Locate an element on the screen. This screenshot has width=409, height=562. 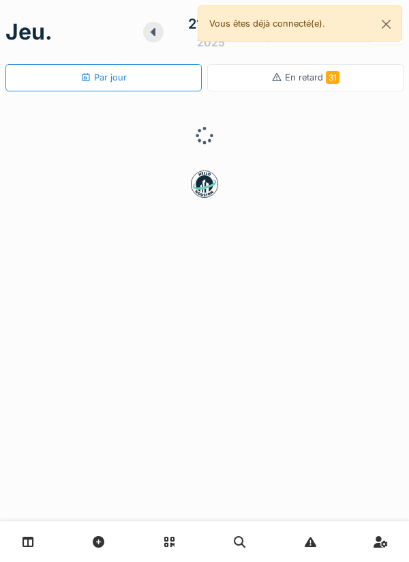
div: 2025 is located at coordinates (211, 42).